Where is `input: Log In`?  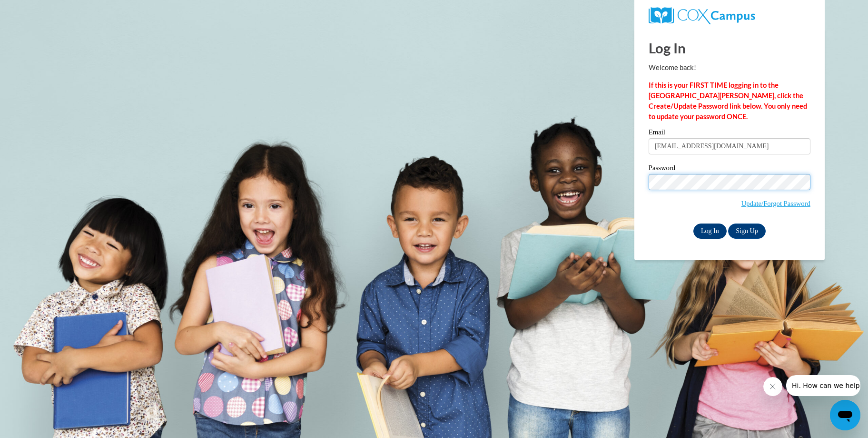 input: Log In is located at coordinates (711, 231).